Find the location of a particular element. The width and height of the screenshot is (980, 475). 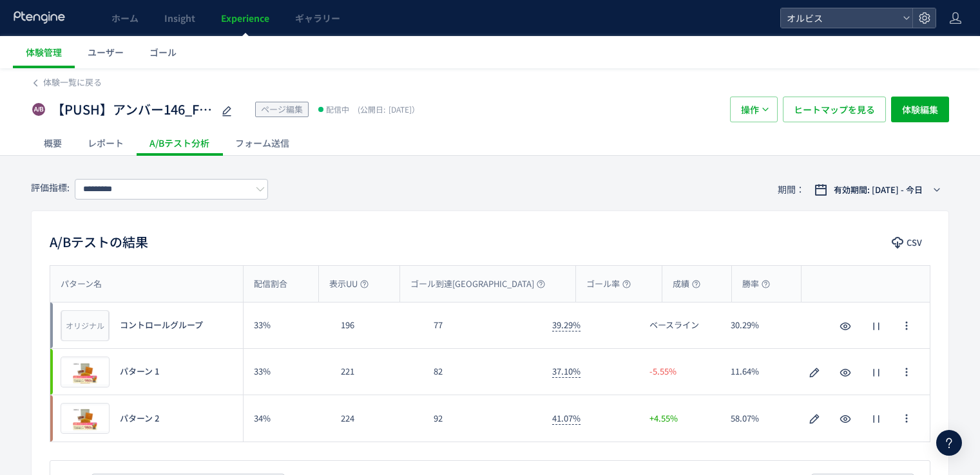

span: 表示UU is located at coordinates (349, 284).